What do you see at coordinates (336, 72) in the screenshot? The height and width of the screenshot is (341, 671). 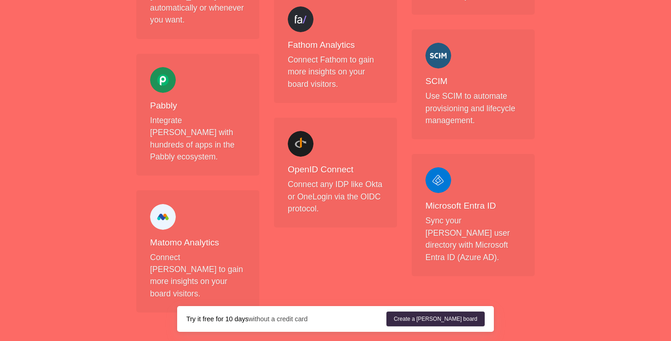 I see `p: Connect Fathom to gain more insights on your board visitors.` at bounding box center [336, 72].